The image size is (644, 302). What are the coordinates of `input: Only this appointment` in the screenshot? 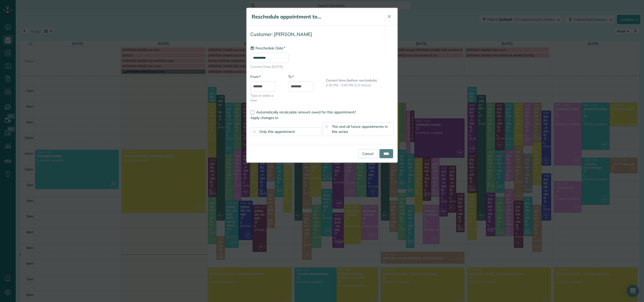 It's located at (254, 131).